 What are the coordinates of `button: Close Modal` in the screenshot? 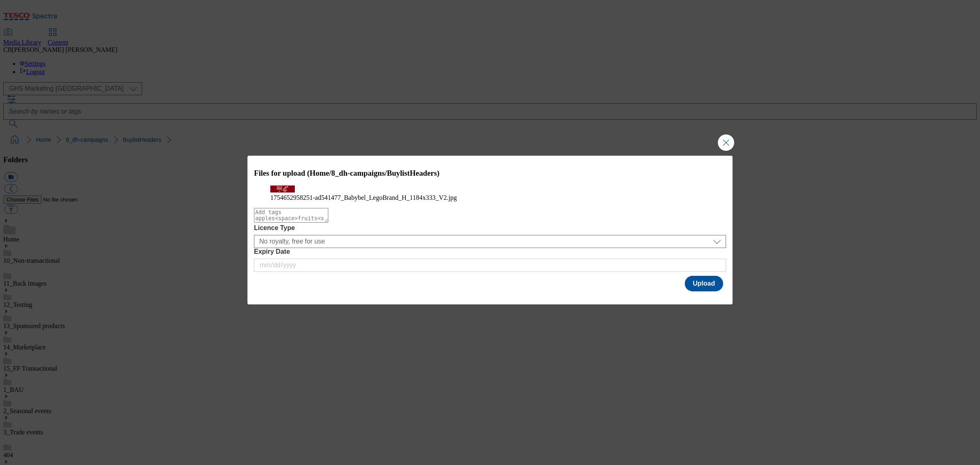 It's located at (726, 142).